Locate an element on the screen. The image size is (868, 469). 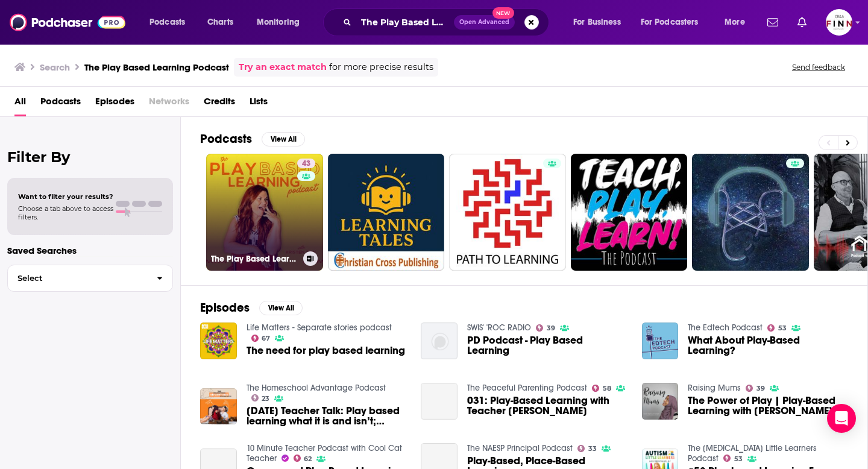
a: All is located at coordinates (20, 104).